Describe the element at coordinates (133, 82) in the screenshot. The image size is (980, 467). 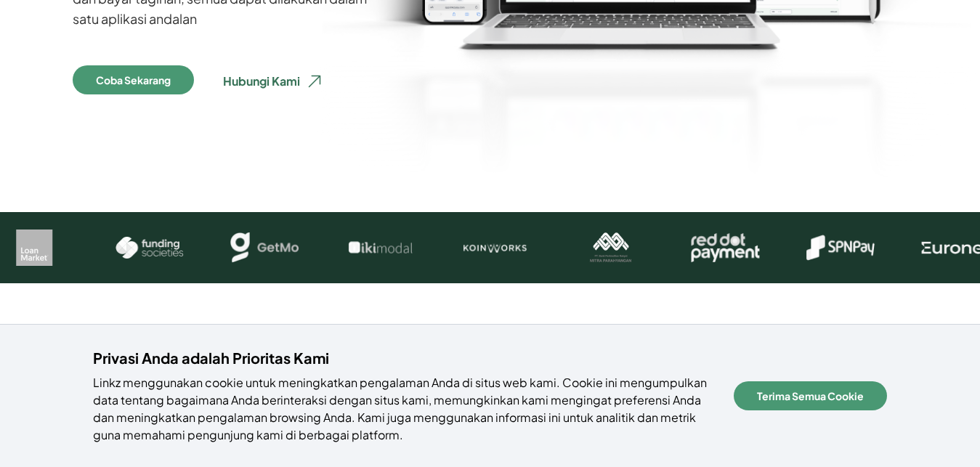
I see `a: Coba Sekarang` at that location.